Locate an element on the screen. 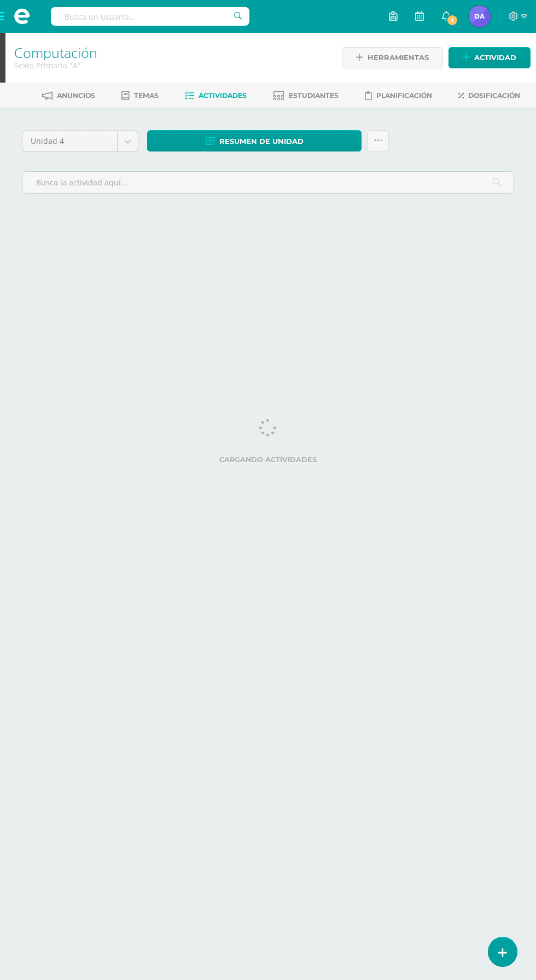  span: Dosificación is located at coordinates (493, 95).